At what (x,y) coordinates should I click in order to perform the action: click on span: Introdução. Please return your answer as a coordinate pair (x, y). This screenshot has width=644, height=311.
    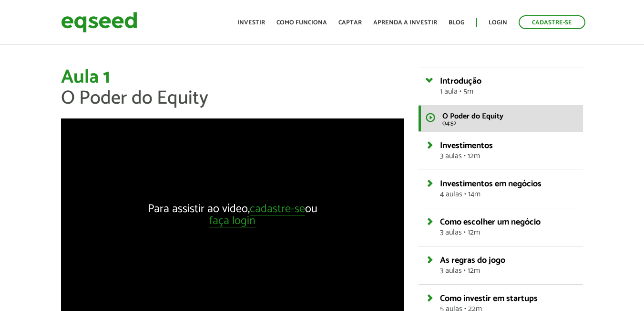
    Looking at the image, I should click on (461, 81).